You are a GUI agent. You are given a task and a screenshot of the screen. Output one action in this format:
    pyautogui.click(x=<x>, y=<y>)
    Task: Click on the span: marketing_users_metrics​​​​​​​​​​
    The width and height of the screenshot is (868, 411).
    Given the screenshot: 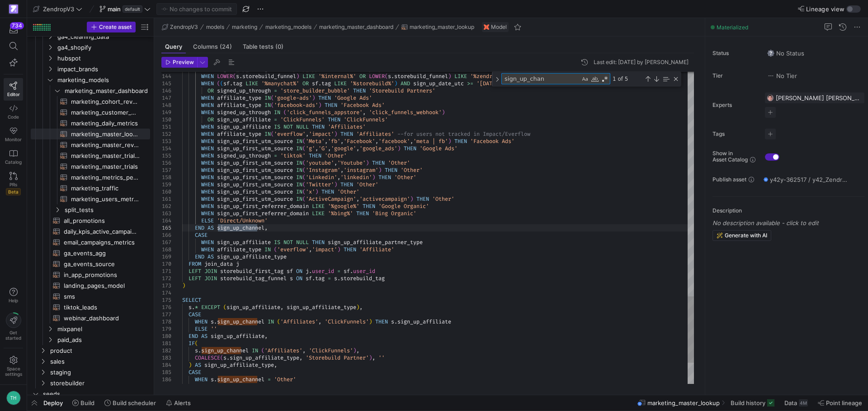 What is the action you would take?
    pyautogui.click(x=105, y=199)
    